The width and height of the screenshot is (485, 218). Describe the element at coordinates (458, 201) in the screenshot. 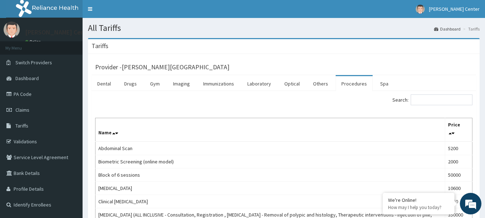

I see `td: 7560` at that location.